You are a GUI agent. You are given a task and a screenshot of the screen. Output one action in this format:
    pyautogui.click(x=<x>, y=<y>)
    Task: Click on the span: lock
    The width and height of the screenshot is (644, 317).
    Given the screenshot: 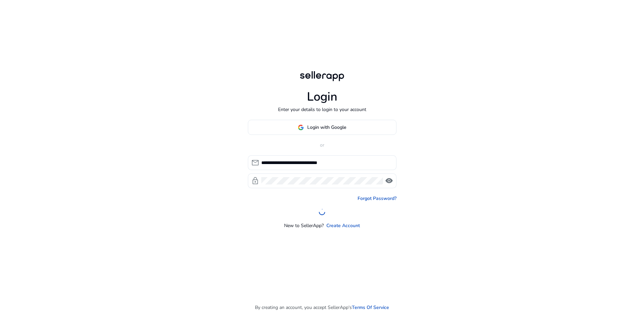 What is the action you would take?
    pyautogui.click(x=255, y=181)
    